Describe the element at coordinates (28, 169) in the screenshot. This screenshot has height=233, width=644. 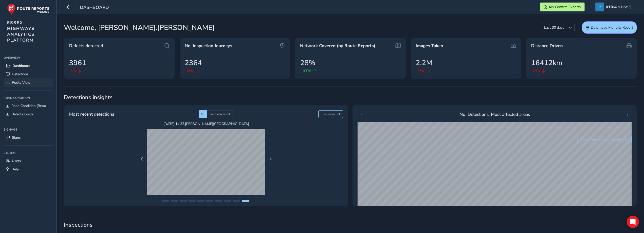
I see `a: Help` at that location.